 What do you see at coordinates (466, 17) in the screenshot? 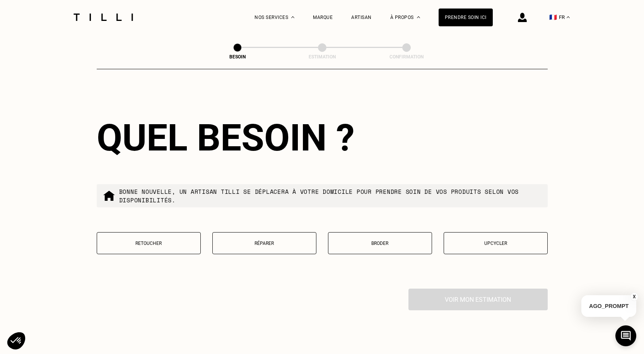
I see `div: Prendre soin ici` at bounding box center [466, 17].